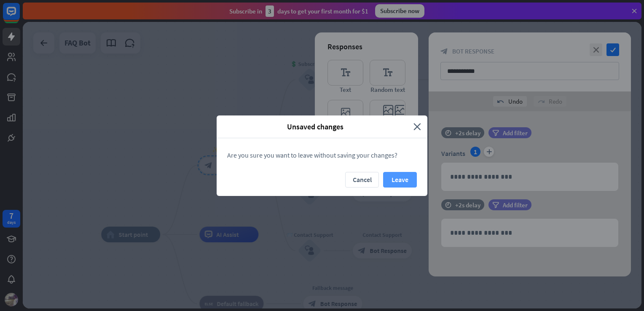 Image resolution: width=644 pixels, height=311 pixels. What do you see at coordinates (417, 126) in the screenshot?
I see `i: close` at bounding box center [417, 126].